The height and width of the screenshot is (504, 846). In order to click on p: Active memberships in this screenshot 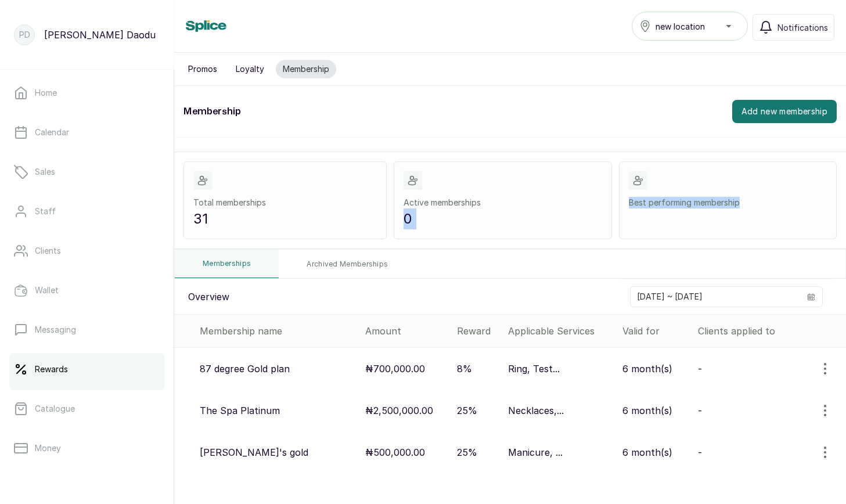, I will do `click(503, 202)`.